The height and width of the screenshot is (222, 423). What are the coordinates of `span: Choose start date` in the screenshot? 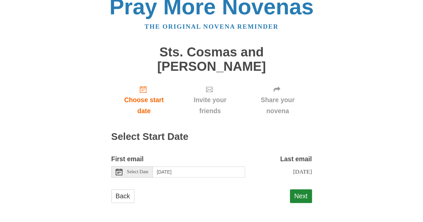 It's located at (144, 106).